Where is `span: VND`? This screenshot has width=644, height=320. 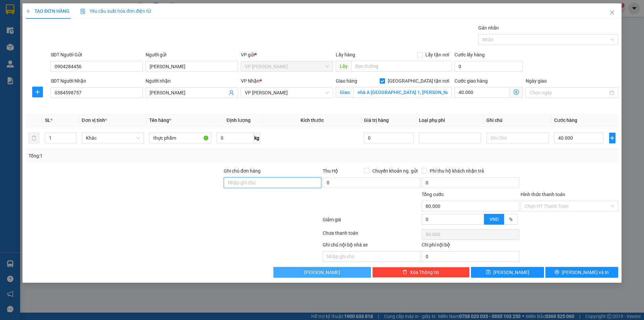 span: VND is located at coordinates (494, 219).